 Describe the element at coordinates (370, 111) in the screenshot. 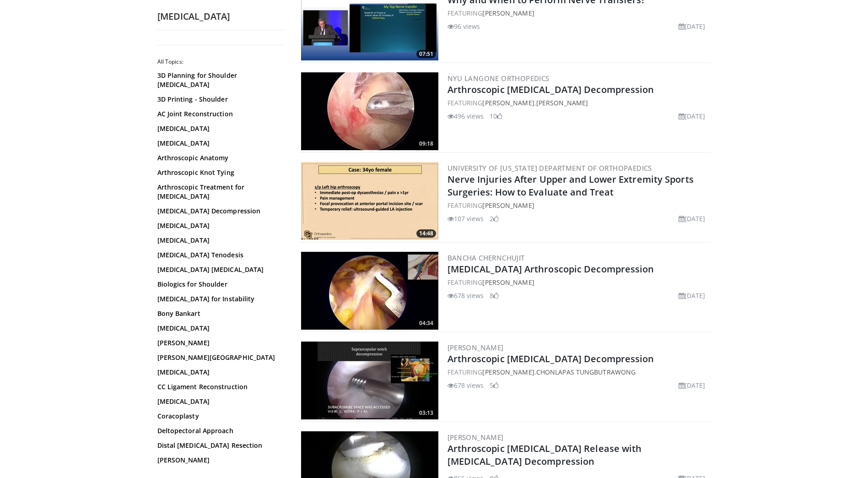

I see `img: b6d0e343-076f-45cf-86d4-06aa124c7d5d.300x170_q85_crop-smart_upscale.jpg` at that location.